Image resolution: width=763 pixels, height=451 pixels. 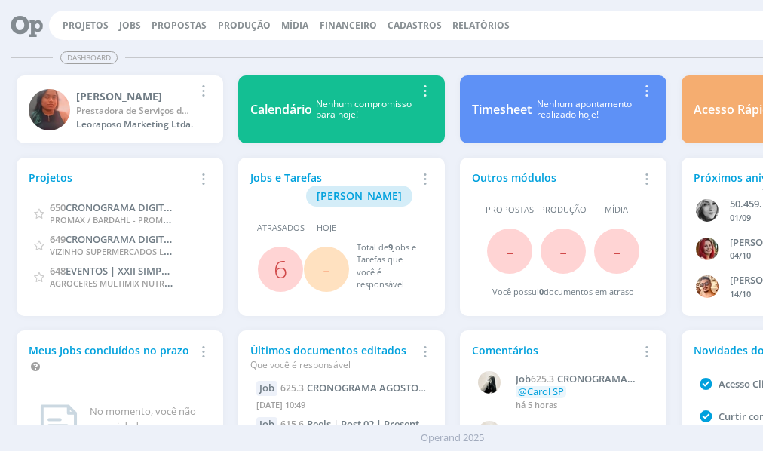 I want to click on div: Projetos, so click(x=111, y=177).